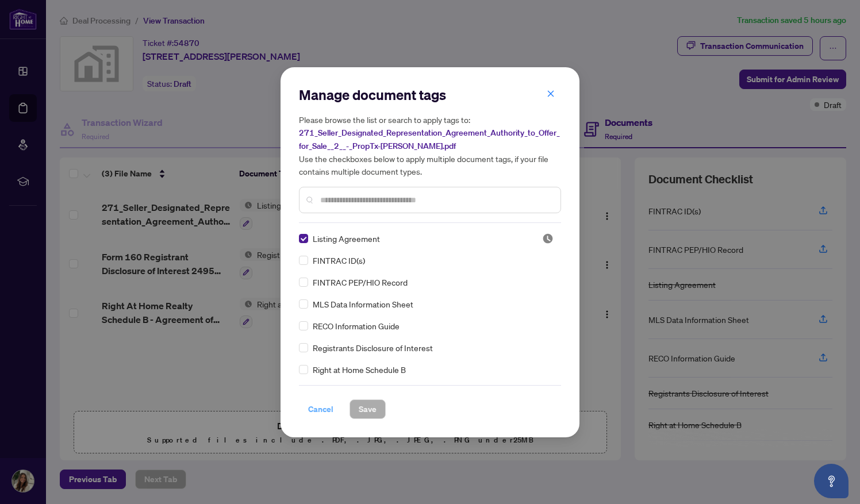 The image size is (860, 504). What do you see at coordinates (550, 94) in the screenshot?
I see `span: close` at bounding box center [550, 94].